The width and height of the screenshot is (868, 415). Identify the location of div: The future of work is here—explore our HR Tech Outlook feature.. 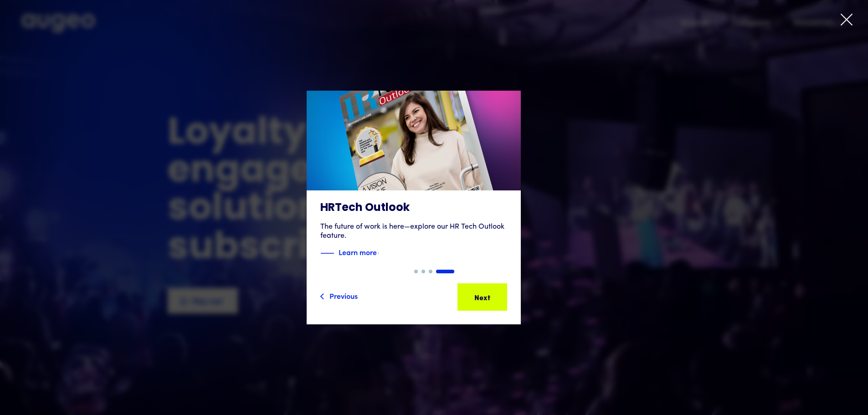
(413, 231).